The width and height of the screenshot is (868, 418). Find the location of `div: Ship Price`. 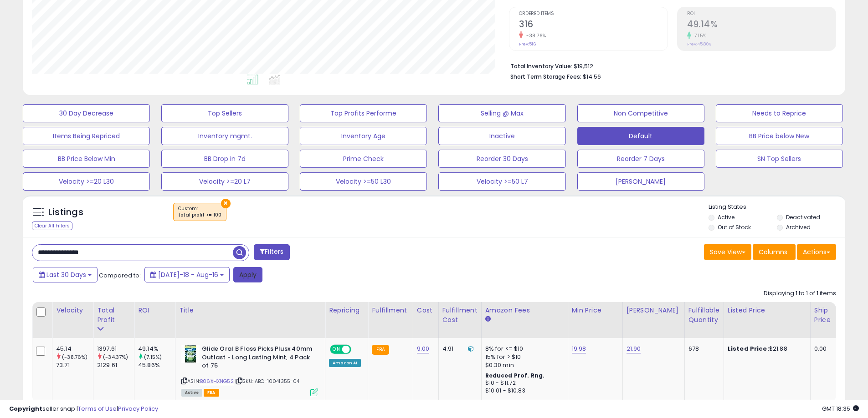

div: Ship Price is located at coordinates (824, 316).